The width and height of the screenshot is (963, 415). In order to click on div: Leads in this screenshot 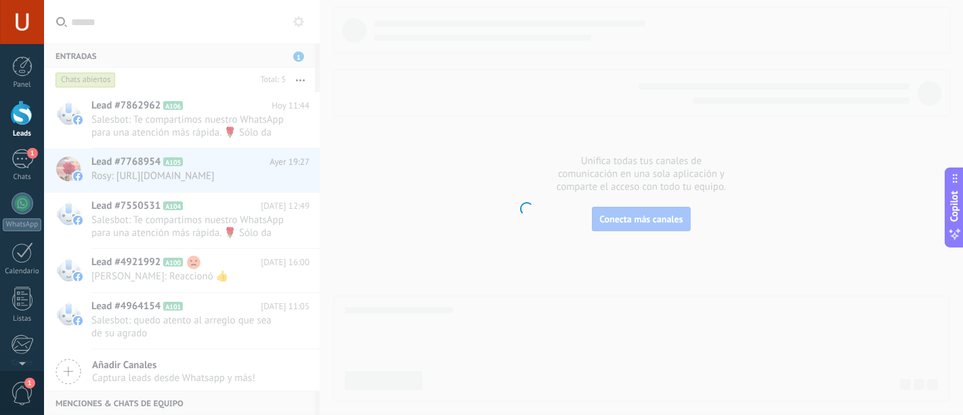, I will do `click(22, 133)`.